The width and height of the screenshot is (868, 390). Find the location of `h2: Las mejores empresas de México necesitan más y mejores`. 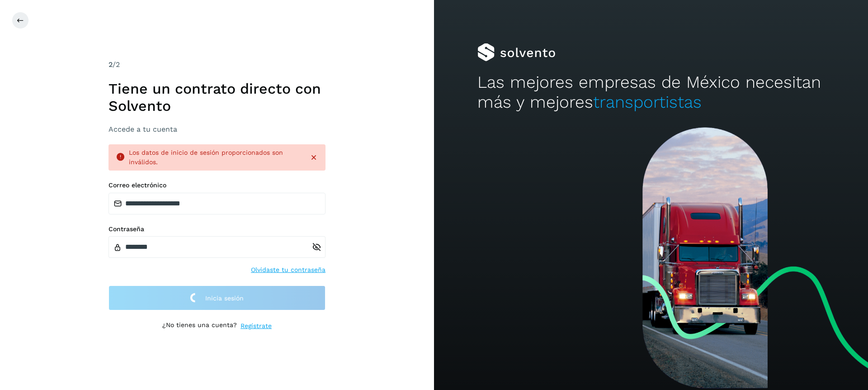

h2: Las mejores empresas de México necesitan más y mejores is located at coordinates (651, 92).